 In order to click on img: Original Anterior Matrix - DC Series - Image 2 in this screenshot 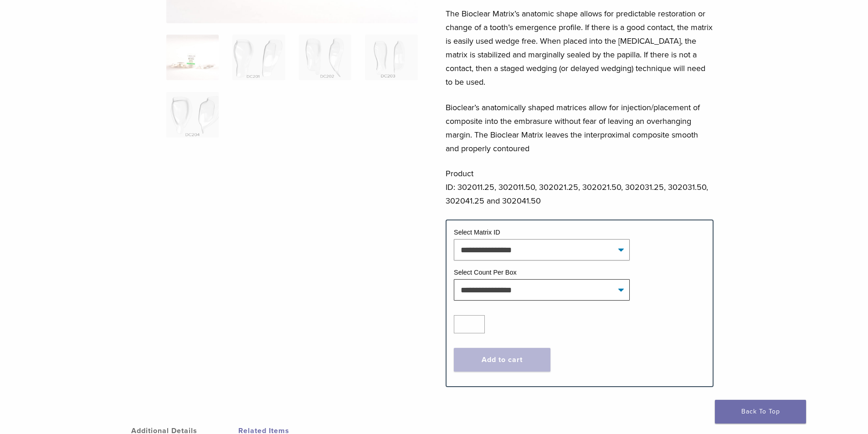, I will do `click(259, 57)`.